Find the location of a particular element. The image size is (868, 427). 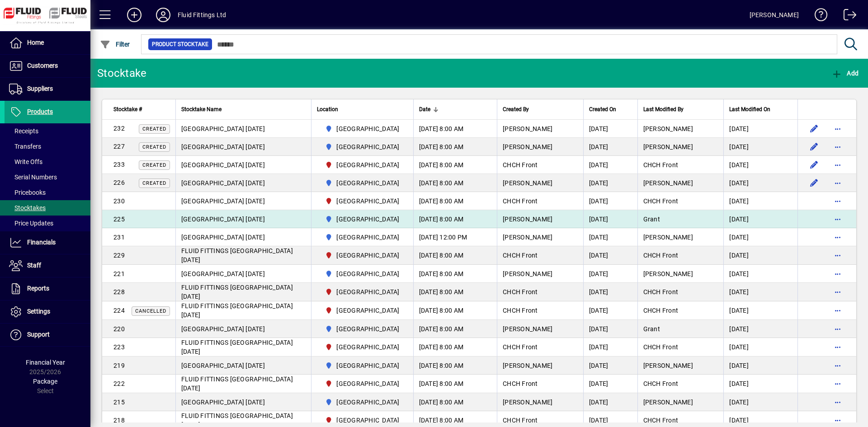

span: 225 is located at coordinates (119, 219).